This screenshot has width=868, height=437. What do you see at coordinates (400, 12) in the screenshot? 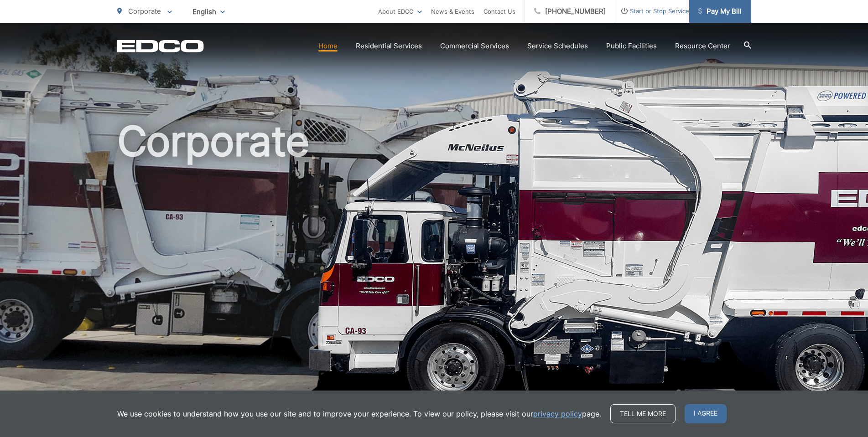
I see `a: About EDCO` at bounding box center [400, 12].